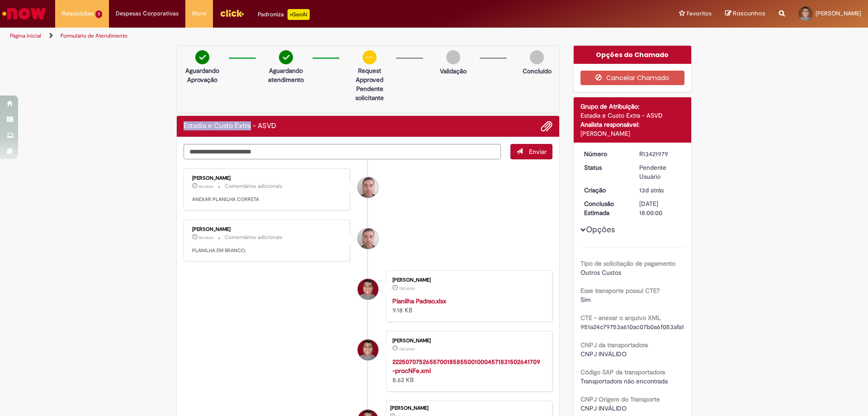  Describe the element at coordinates (632, 55) in the screenshot. I see `div: Opções do Chamado` at that location.